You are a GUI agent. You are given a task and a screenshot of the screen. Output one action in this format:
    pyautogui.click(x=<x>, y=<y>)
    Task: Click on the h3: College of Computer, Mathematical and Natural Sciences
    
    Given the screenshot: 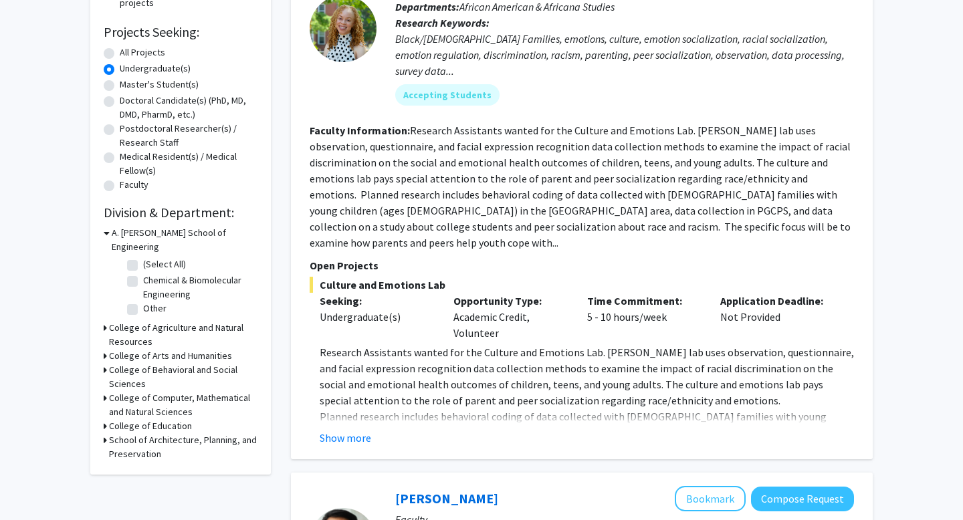 What is the action you would take?
    pyautogui.click(x=183, y=405)
    